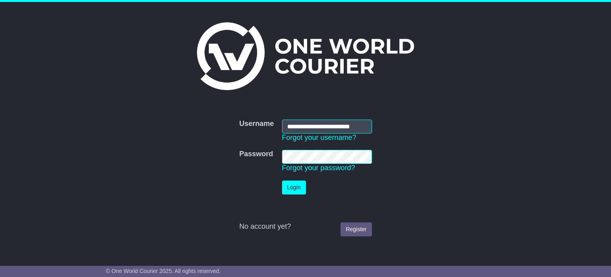 This screenshot has width=611, height=277. Describe the element at coordinates (256, 154) in the screenshot. I see `label: Password` at that location.